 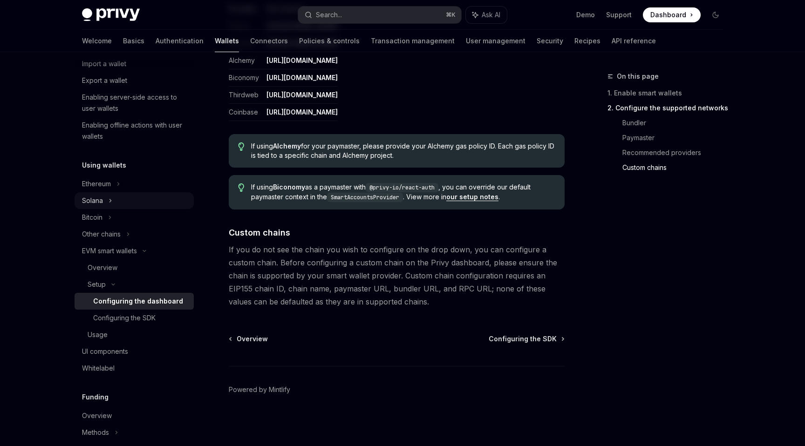 What do you see at coordinates (101, 234) in the screenshot?
I see `div: Other chains` at bounding box center [101, 234].